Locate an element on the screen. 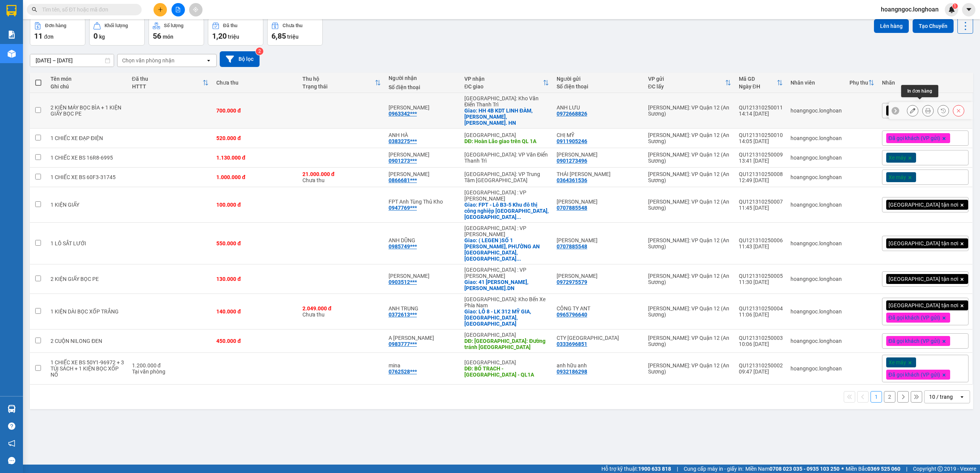 This screenshot has height=473, width=980. div: 1.130.000 đ is located at coordinates (255, 158).